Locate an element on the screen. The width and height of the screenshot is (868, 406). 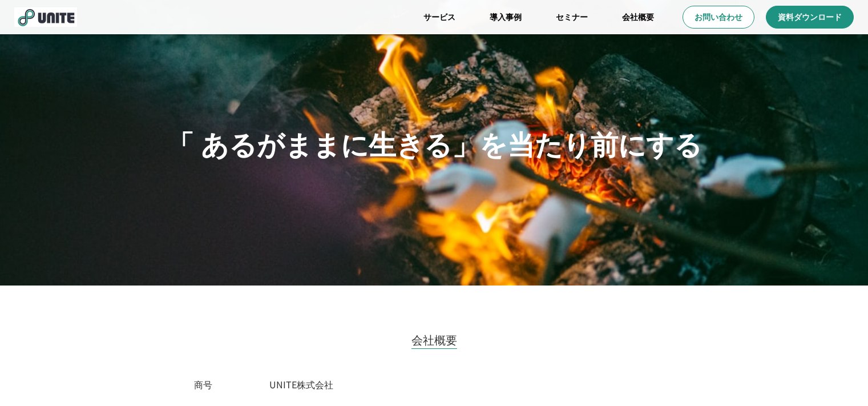
h2: 会社概要 is located at coordinates (434, 340).